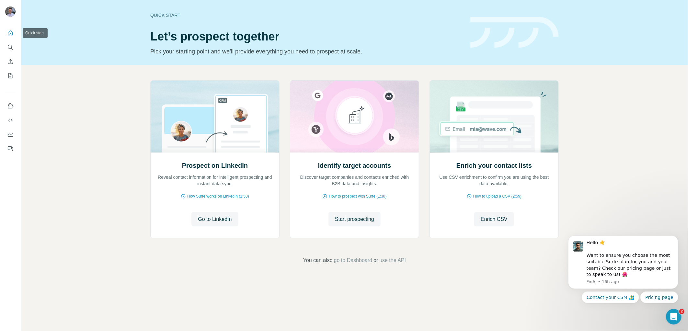  Describe the element at coordinates (20, 32) in the screenshot. I see `img: Profile image for FinAI` at that location.